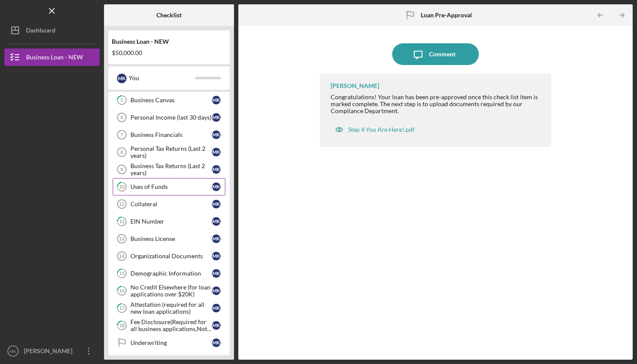 The width and height of the screenshot is (637, 364). What do you see at coordinates (169, 187) in the screenshot?
I see `a: 10Uses of FundsMK` at bounding box center [169, 187].